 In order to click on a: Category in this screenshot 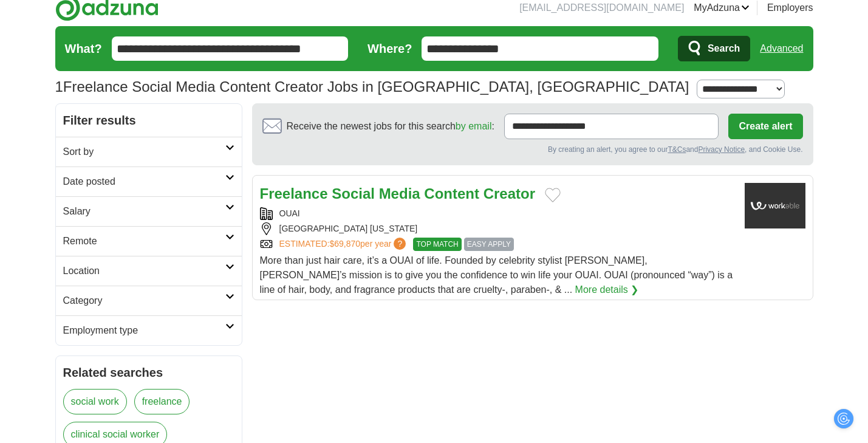, I will do `click(149, 300)`.